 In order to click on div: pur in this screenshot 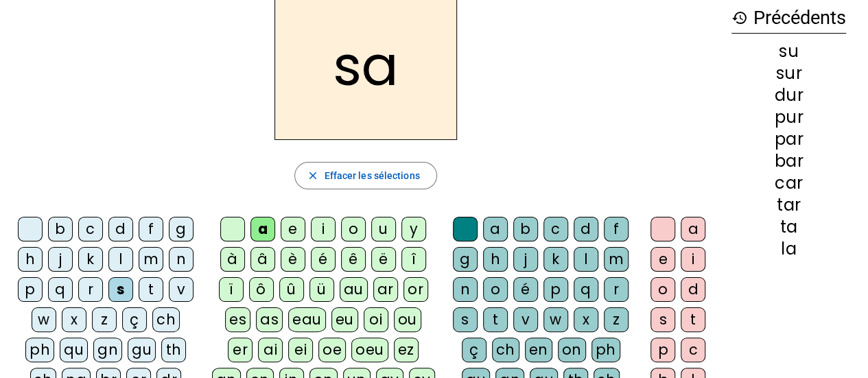, I will do `click(788, 118)`.